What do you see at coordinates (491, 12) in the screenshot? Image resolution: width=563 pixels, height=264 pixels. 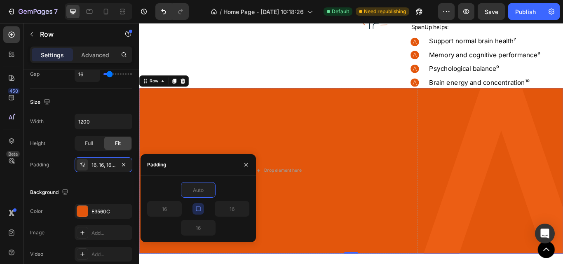 I see `button: Save` at bounding box center [491, 12].